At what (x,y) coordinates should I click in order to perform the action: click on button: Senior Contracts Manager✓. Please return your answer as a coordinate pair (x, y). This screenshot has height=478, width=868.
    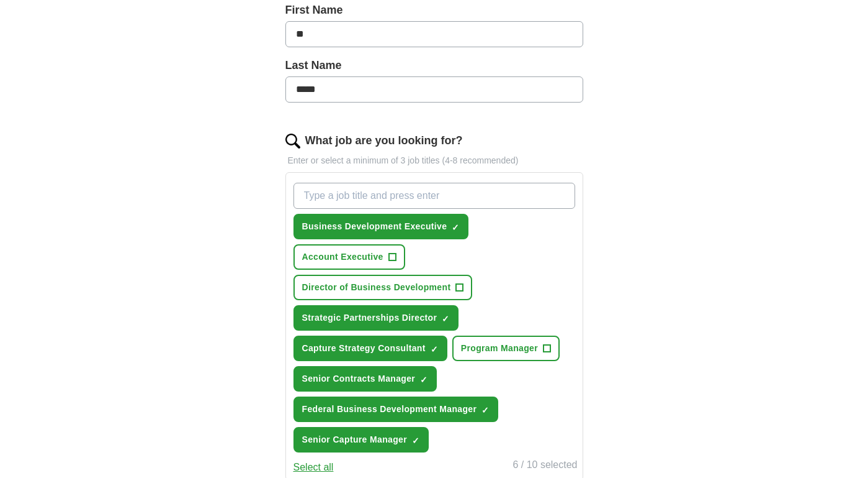
    Looking at the image, I should click on (365, 378).